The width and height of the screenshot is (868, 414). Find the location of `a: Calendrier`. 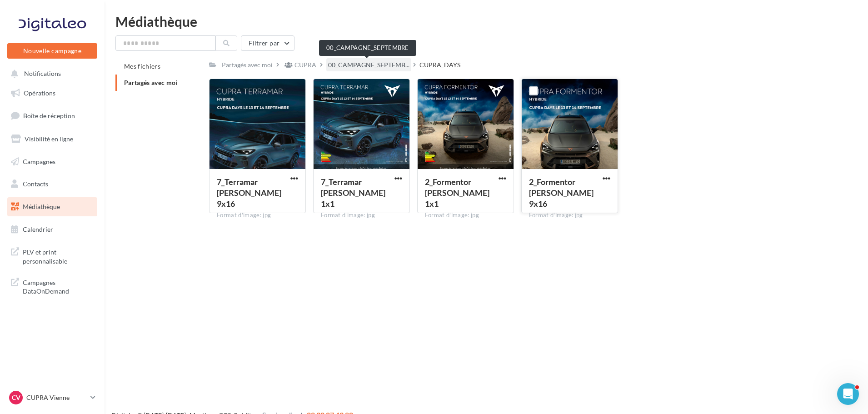

a: Calendrier is located at coordinates (52, 229).